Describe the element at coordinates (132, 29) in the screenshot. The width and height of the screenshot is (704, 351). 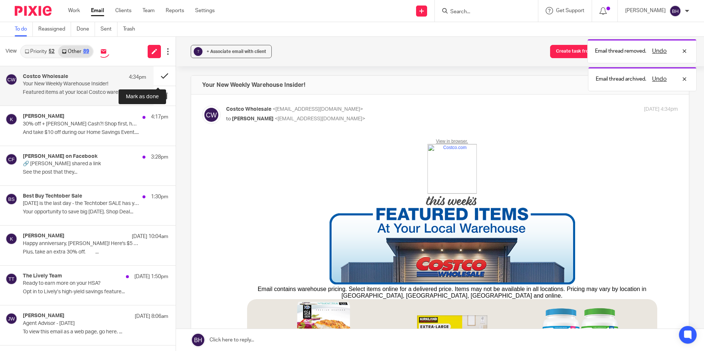
I see `a: Trash` at that location.